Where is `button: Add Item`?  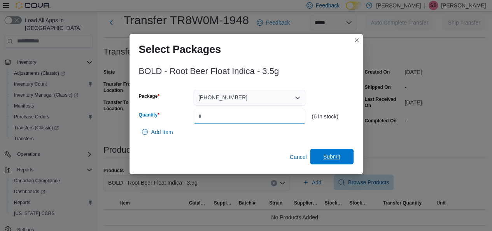 button: Add Item is located at coordinates (158, 132).